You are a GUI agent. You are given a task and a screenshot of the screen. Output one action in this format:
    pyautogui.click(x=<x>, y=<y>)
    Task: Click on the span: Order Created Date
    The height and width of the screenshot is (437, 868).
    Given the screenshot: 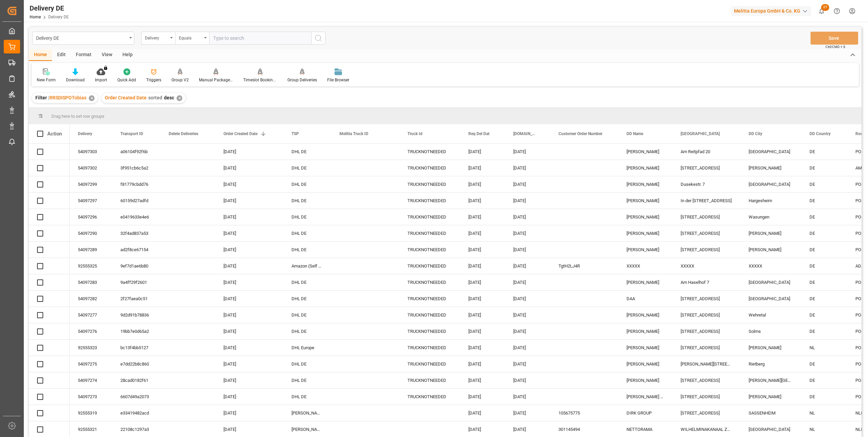 What is the action you would take?
    pyautogui.click(x=241, y=134)
    